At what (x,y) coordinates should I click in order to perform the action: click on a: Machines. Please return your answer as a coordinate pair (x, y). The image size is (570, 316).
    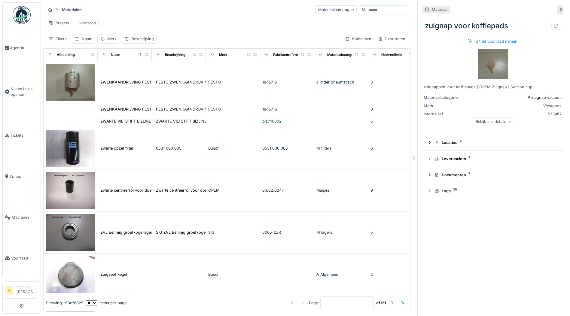
    Looking at the image, I should click on (22, 218).